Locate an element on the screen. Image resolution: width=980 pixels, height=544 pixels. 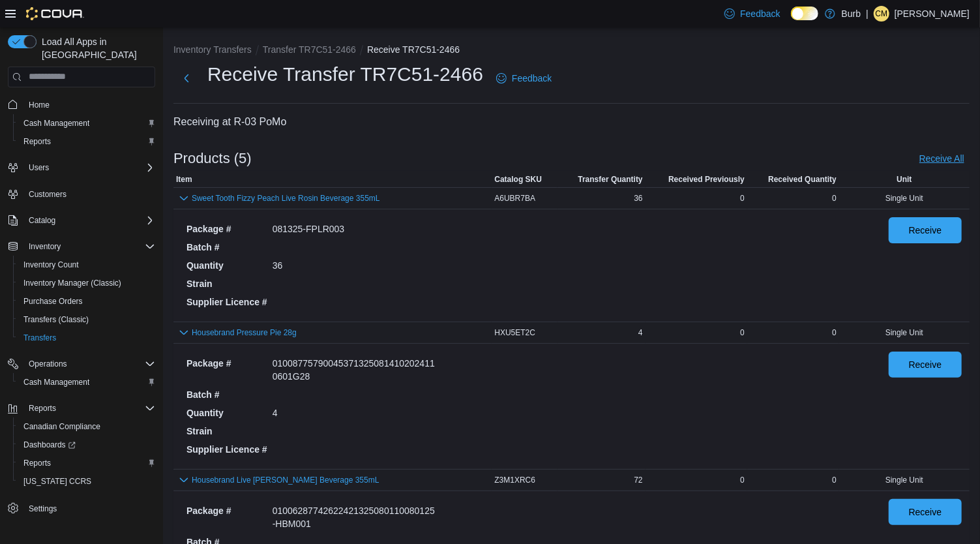
dd: 4 is located at coordinates (355, 413).